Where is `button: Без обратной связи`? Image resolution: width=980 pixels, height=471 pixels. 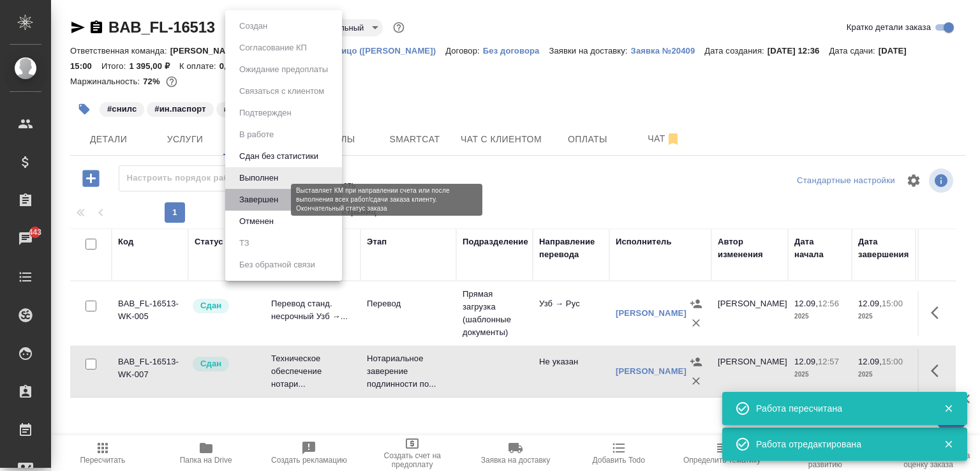
button: Без обратной связи is located at coordinates (277, 264).